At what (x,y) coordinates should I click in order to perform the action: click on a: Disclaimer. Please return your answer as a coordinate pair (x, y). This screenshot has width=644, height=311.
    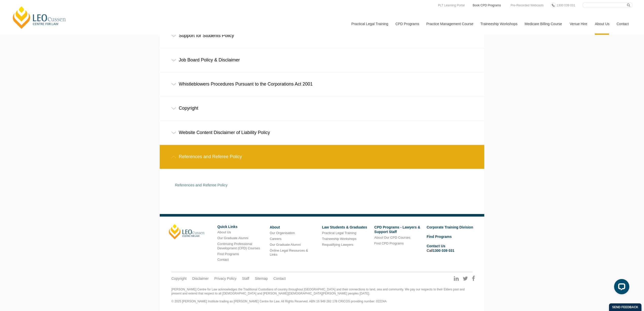
    Looking at the image, I should click on (200, 278).